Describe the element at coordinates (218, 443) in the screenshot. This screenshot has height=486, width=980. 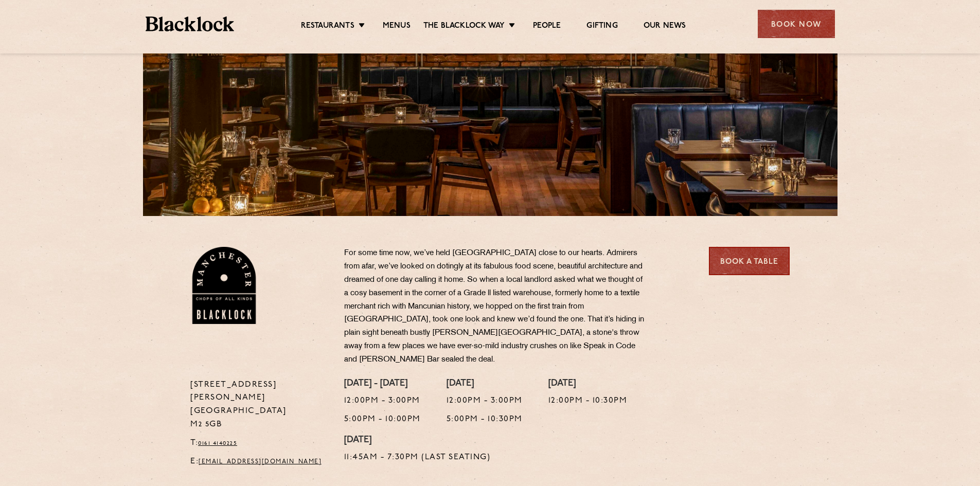
I see `a: 0161 4140225` at that location.